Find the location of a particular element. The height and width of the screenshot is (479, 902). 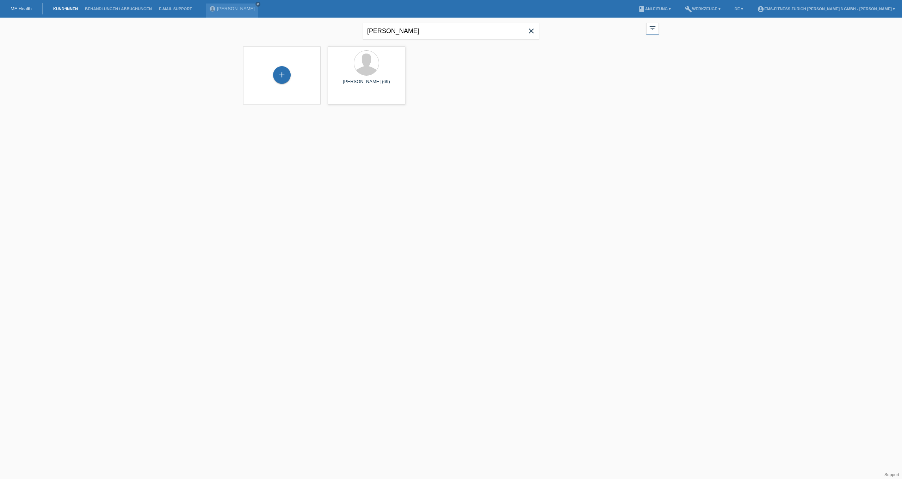

a: close is located at coordinates (258, 4).